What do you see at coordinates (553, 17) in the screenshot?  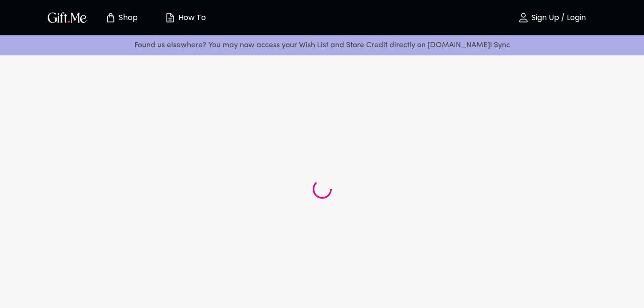 I see `button: Sign Up / Login` at bounding box center [553, 17].